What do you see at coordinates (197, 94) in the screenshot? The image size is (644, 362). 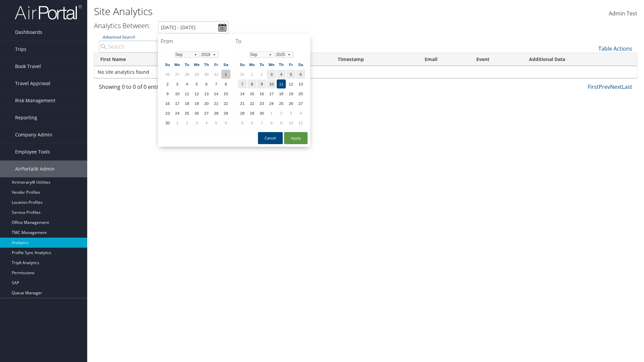 I see `td: 12` at bounding box center [197, 94].